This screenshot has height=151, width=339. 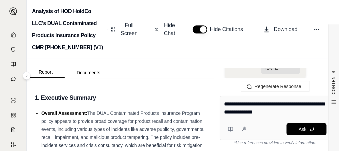 I want to click on span: Full Screen, so click(x=129, y=29).